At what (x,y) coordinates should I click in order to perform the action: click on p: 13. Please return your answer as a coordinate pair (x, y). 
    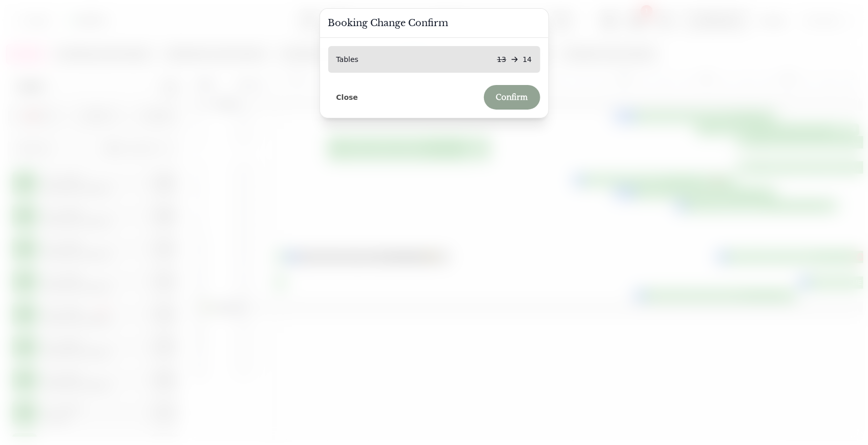
    Looking at the image, I should click on (502, 59).